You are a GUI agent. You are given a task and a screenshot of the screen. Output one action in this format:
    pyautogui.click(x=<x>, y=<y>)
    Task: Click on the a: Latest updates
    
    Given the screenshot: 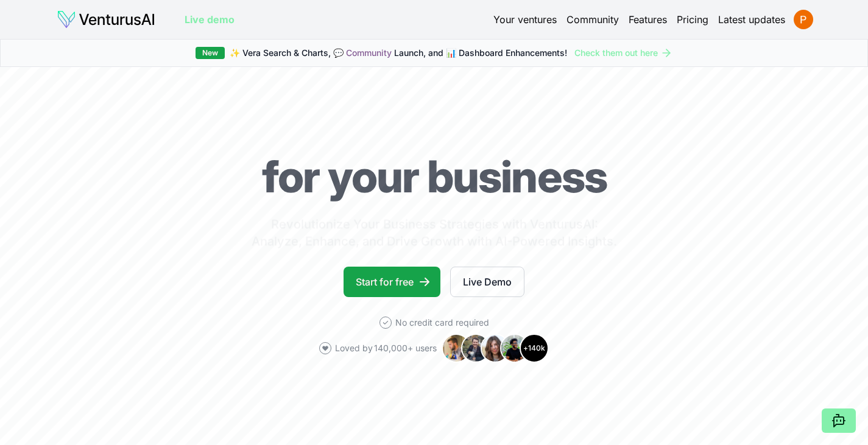 What is the action you would take?
    pyautogui.click(x=752, y=19)
    